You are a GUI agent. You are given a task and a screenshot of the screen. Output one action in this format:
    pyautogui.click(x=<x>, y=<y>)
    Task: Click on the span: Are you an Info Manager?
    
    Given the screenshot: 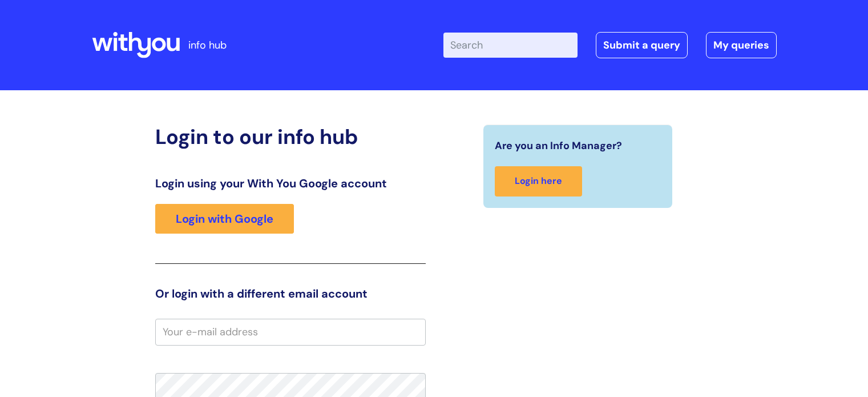 What is the action you would take?
    pyautogui.click(x=558, y=145)
    